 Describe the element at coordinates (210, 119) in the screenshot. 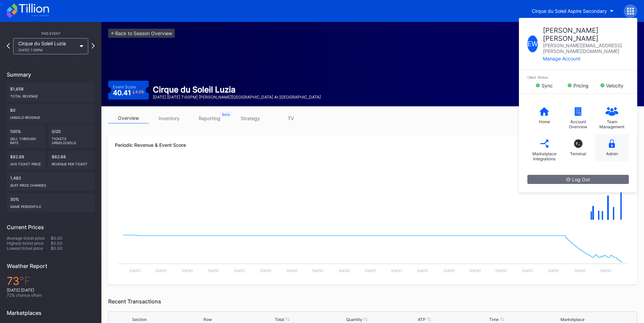

I see `a: reporting` at that location.